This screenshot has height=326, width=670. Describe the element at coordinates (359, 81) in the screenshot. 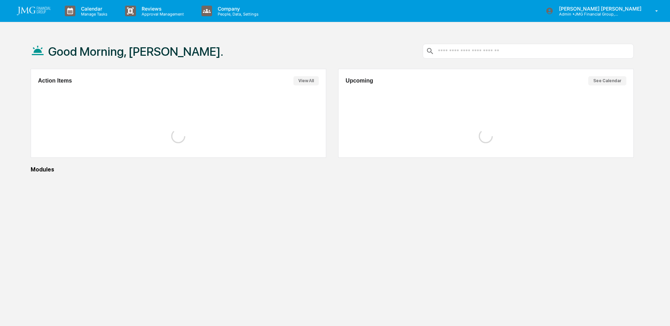

I see `h2: Upcoming` at that location.